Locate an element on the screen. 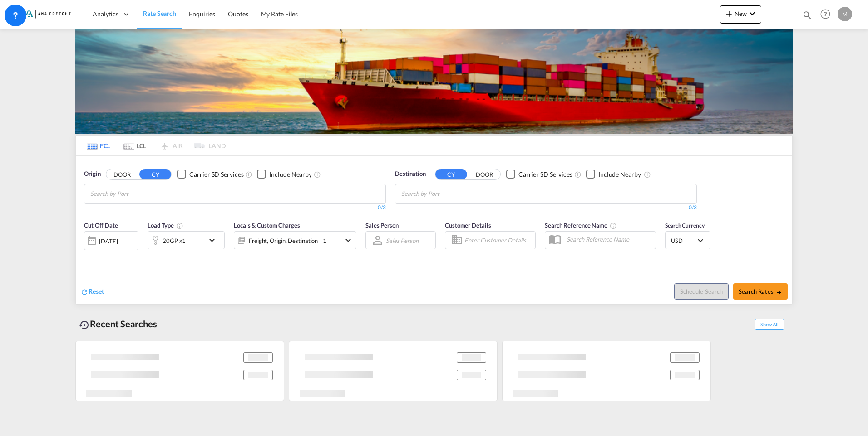 Image resolution: width=868 pixels, height=436 pixels. span: Search Currency is located at coordinates (685, 225).